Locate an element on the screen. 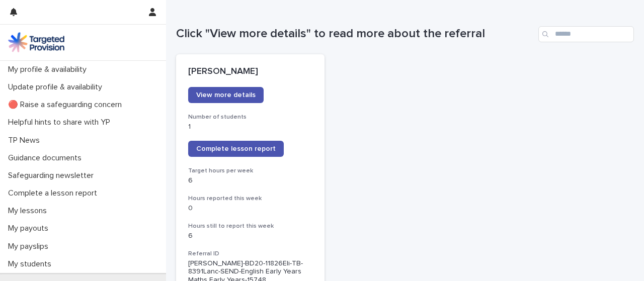  input: Search is located at coordinates (586, 34).